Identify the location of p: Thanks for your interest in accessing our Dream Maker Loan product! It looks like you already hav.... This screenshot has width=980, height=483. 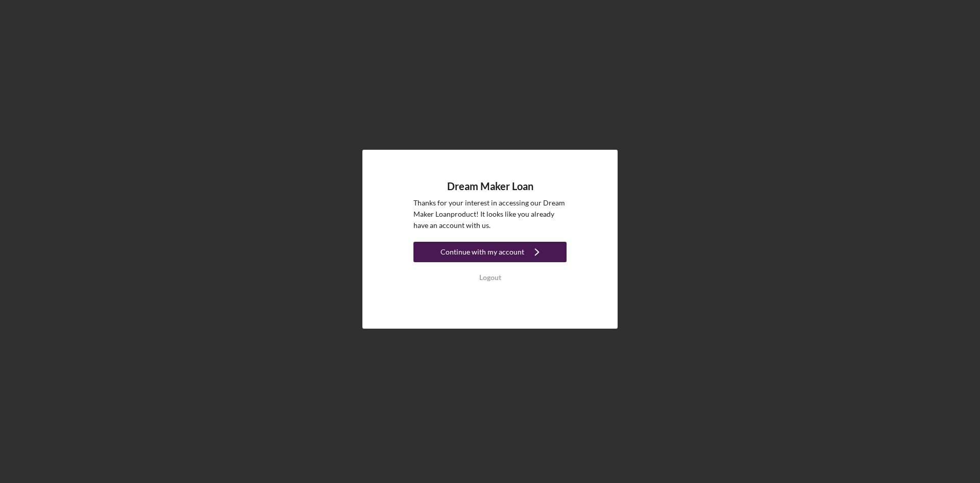
(490, 214).